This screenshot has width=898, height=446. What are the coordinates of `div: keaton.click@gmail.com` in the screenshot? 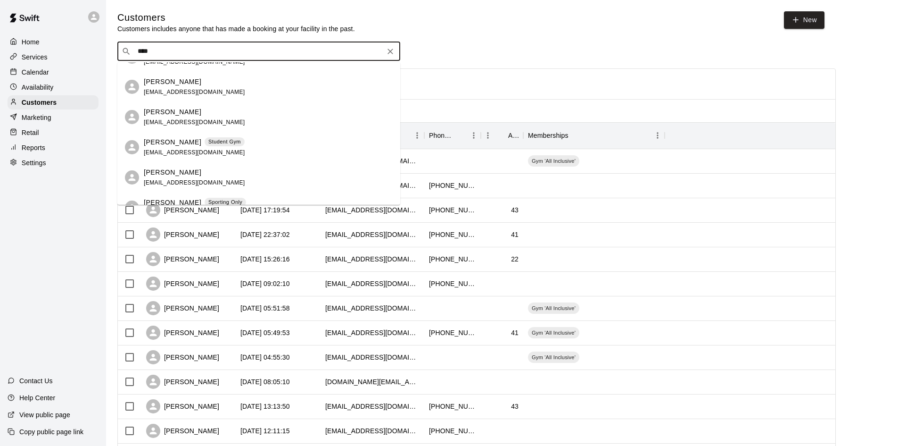 It's located at (372, 381).